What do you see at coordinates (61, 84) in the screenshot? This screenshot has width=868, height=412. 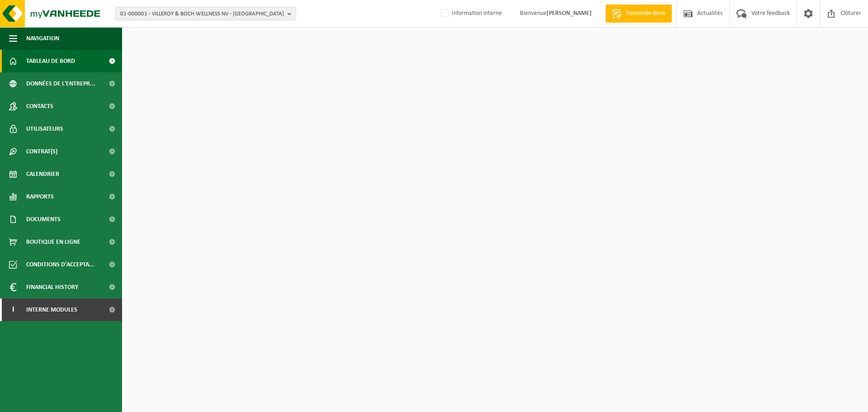 I see `span: Données de l'entrepr...` at bounding box center [61, 84].